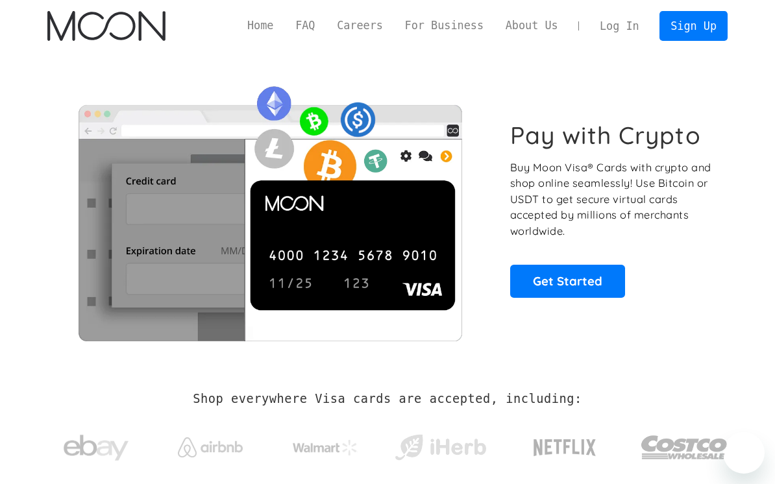 Image resolution: width=775 pixels, height=484 pixels. What do you see at coordinates (565, 448) in the screenshot?
I see `img: Netflix` at bounding box center [565, 448].